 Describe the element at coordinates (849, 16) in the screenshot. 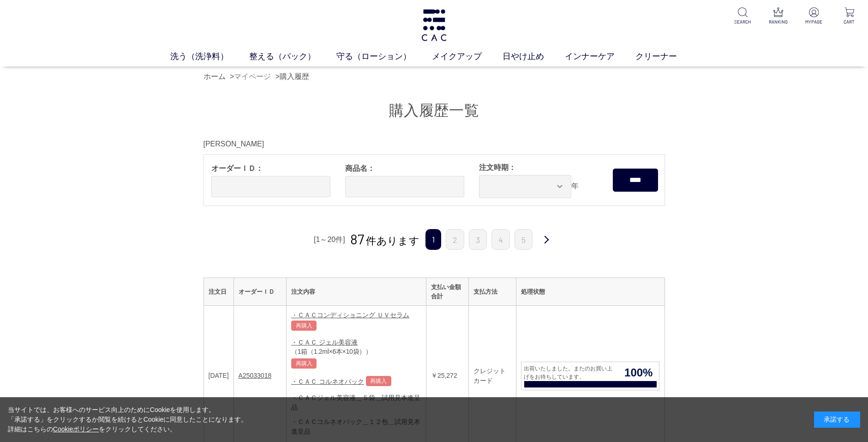

I see `a: CART` at that location.